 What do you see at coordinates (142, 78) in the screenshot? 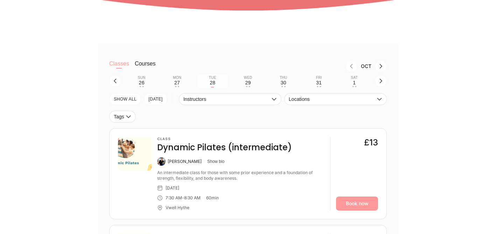
I see `div: Sun` at bounding box center [142, 78].